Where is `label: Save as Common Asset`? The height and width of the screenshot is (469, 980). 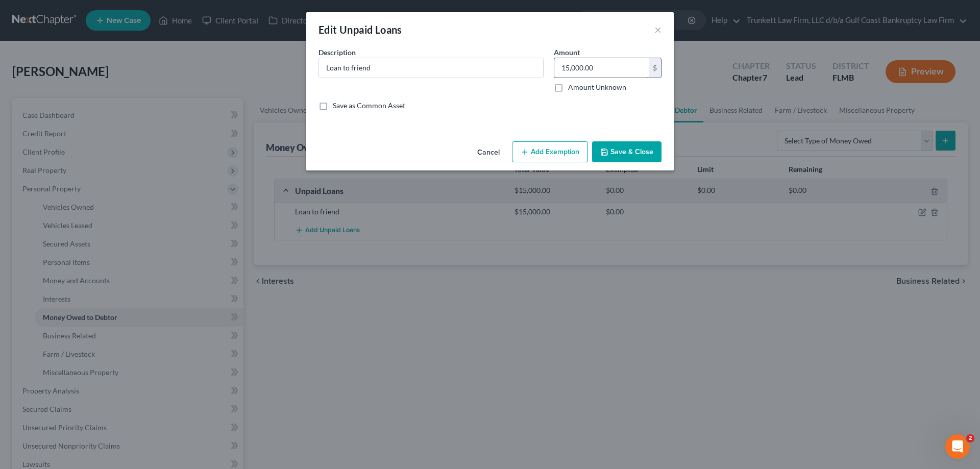 label: Save as Common Asset is located at coordinates (369, 105).